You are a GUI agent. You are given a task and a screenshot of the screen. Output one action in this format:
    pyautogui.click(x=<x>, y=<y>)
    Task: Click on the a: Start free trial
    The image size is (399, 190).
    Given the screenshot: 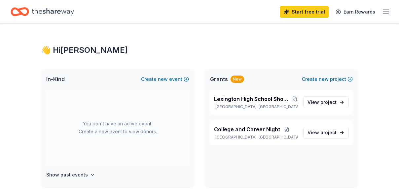 What is the action you would take?
    pyautogui.click(x=304, y=12)
    